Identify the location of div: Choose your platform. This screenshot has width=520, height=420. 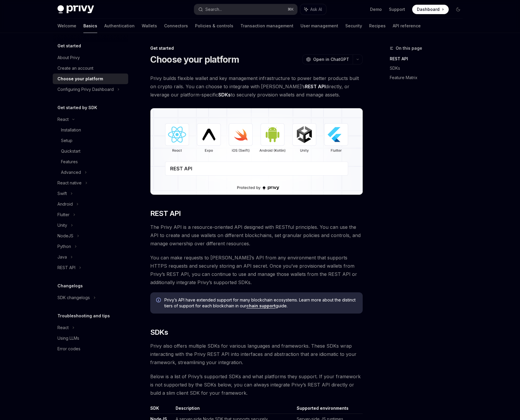
(80, 79).